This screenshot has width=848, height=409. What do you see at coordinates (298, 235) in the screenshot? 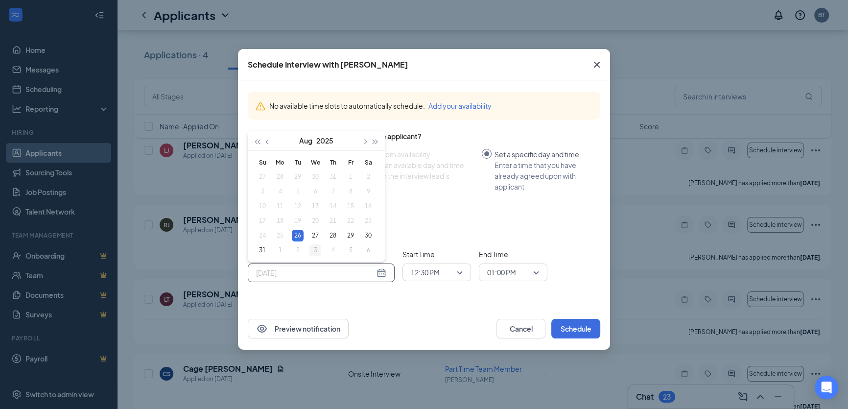
I see `div: 26` at bounding box center [298, 235].